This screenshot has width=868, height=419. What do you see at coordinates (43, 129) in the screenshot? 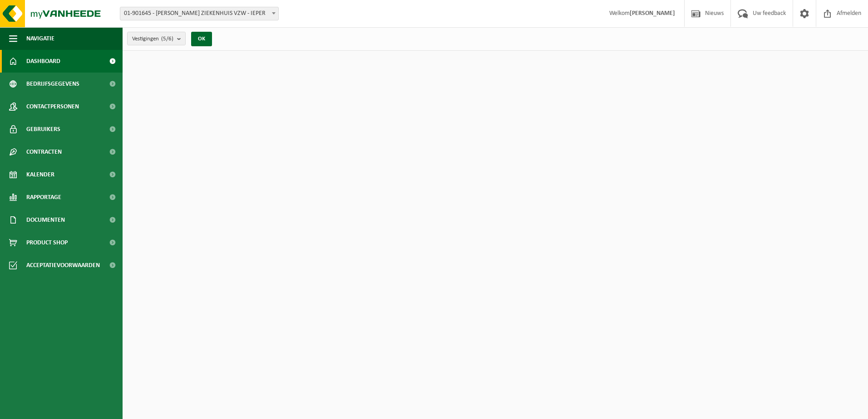
I see `span: Gebruikers` at bounding box center [43, 129].